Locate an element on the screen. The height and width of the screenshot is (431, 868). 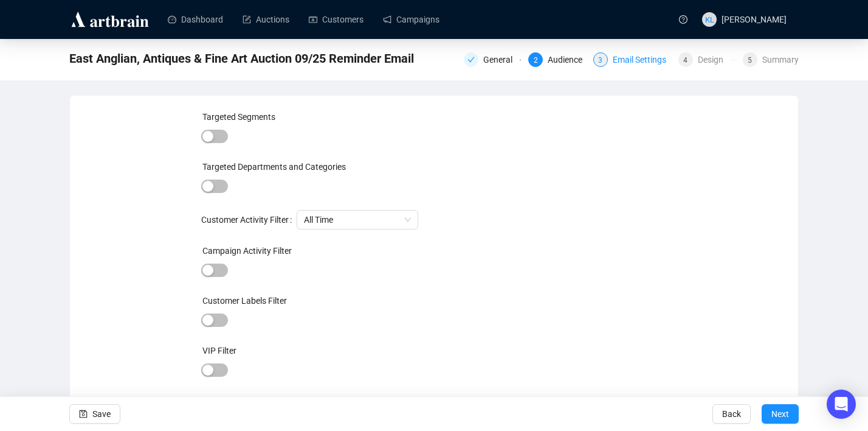
button: Next is located at coordinates (781, 413).